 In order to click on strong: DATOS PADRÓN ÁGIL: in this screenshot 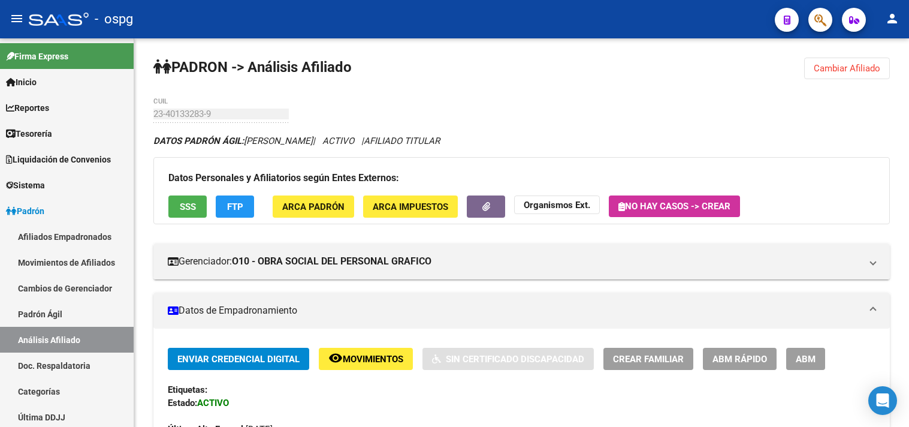, I will do `click(198, 141)`.